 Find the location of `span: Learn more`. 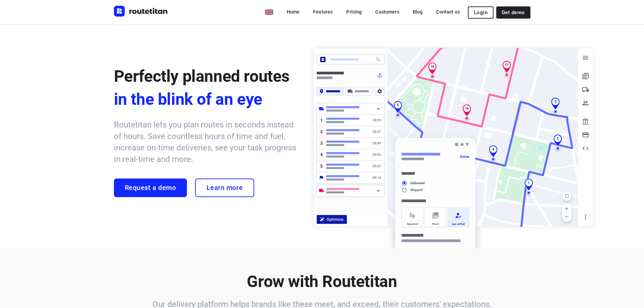

span: Learn more is located at coordinates (225, 187).